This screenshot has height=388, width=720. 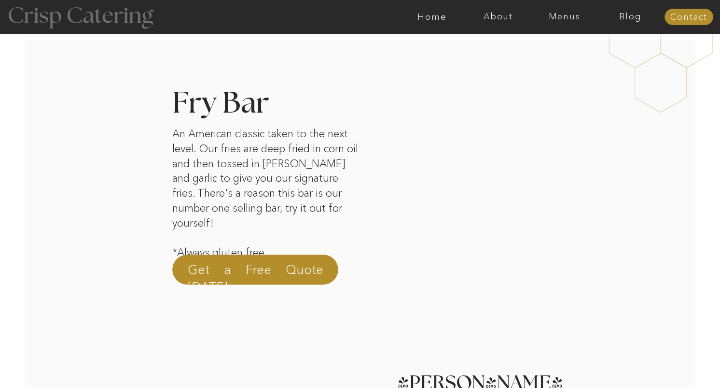 What do you see at coordinates (630, 17) in the screenshot?
I see `a: Blog` at bounding box center [630, 17].